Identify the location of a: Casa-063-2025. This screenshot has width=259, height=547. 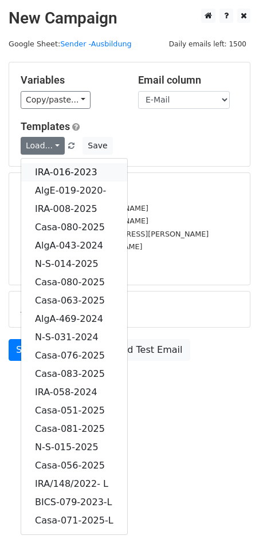
(74, 301).